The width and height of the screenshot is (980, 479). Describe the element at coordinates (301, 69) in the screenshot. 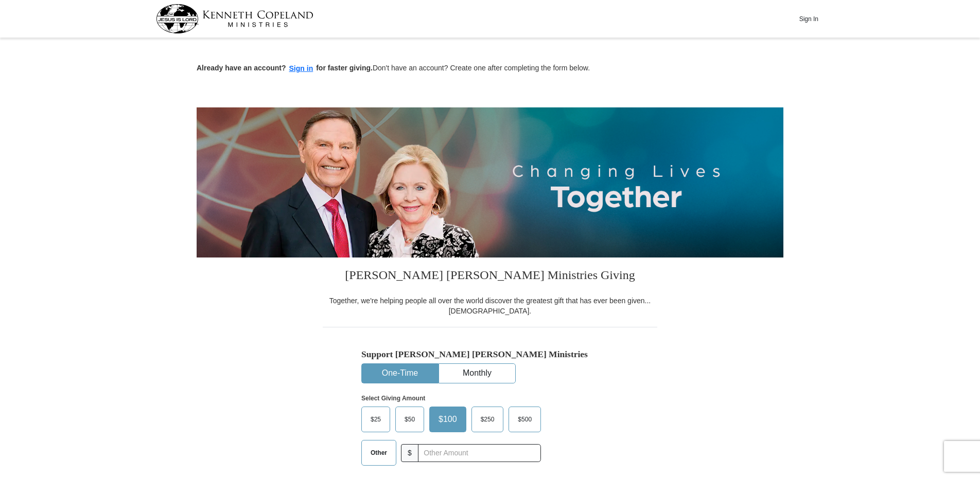

I see `button: Sign in` at that location.